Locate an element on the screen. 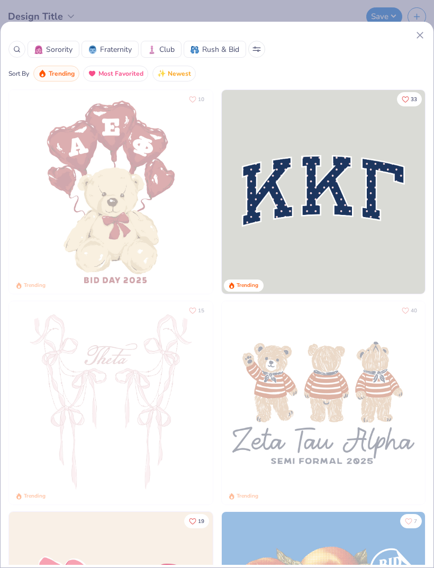  img: 83dda5b0-2158-48ca-832c-f6b4ef4c4536 is located at coordinates (111, 403).